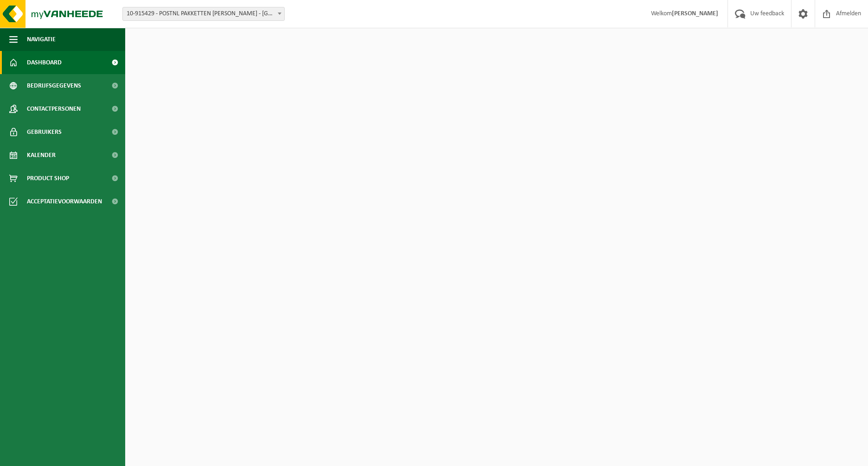 The width and height of the screenshot is (868, 466). Describe the element at coordinates (54, 109) in the screenshot. I see `span: Contactpersonen` at that location.